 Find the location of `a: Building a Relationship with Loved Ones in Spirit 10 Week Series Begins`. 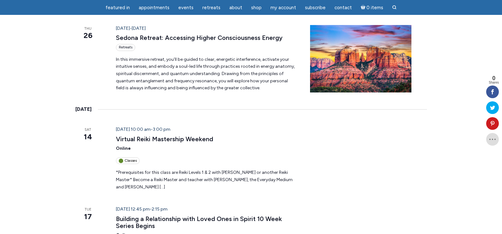

a: Building a Relationship with Loved Ones in Spirit 10 Week Series Begins is located at coordinates (199, 223).